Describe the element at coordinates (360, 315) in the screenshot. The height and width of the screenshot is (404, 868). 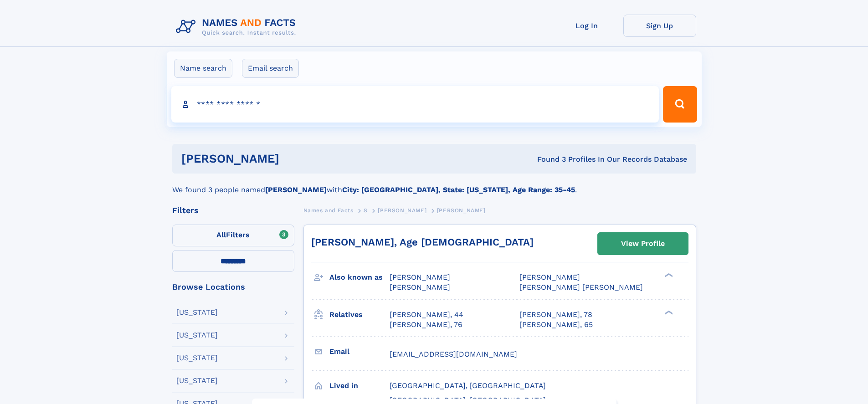
I see `h3: Relatives` at that location.